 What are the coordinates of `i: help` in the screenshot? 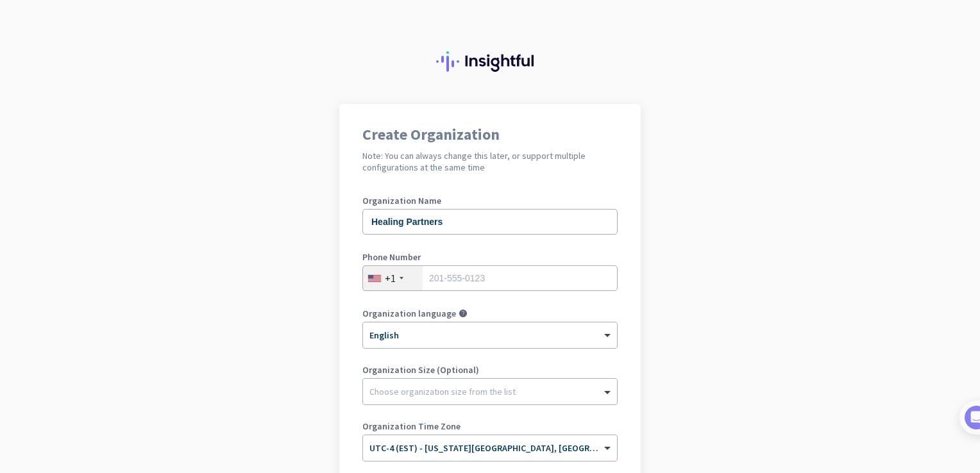 It's located at (463, 313).